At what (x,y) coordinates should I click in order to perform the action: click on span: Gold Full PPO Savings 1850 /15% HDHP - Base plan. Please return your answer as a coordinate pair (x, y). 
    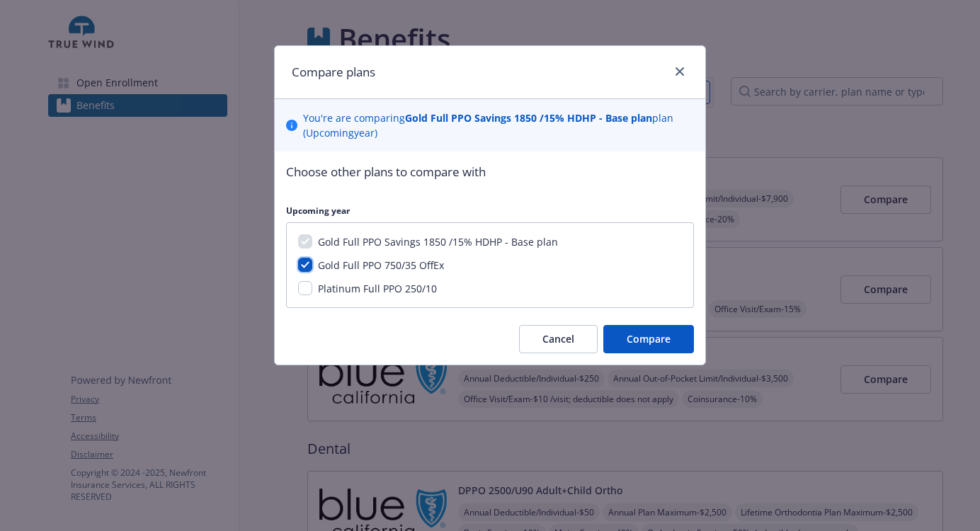
    Looking at the image, I should click on (438, 241).